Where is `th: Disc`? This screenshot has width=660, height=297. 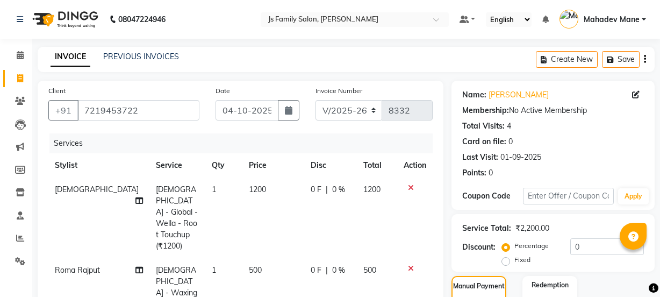 th: Disc is located at coordinates (331, 165).